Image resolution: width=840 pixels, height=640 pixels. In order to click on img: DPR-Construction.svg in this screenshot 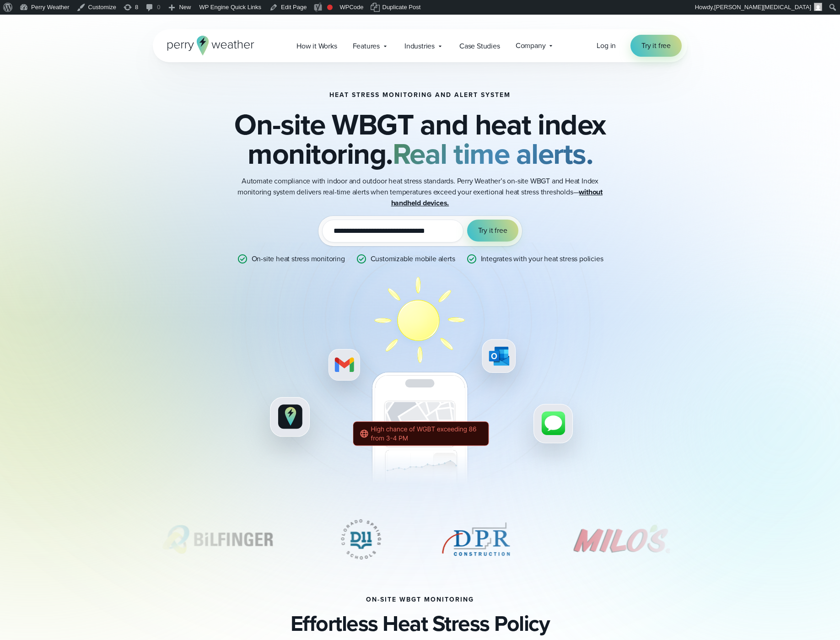, I will do `click(476, 540)`.